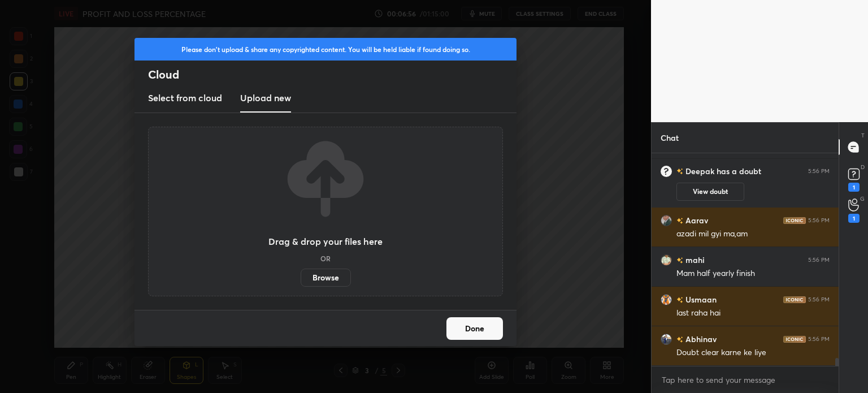 This screenshot has height=393, width=868. What do you see at coordinates (710, 192) in the screenshot?
I see `button: View doubt` at bounding box center [710, 192].